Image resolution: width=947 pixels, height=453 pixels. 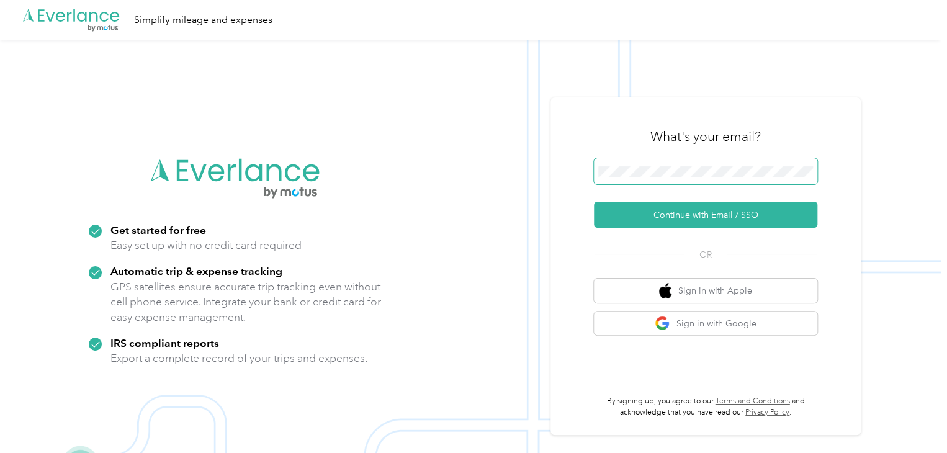 What do you see at coordinates (665, 290) in the screenshot?
I see `img: apple logo` at bounding box center [665, 290].